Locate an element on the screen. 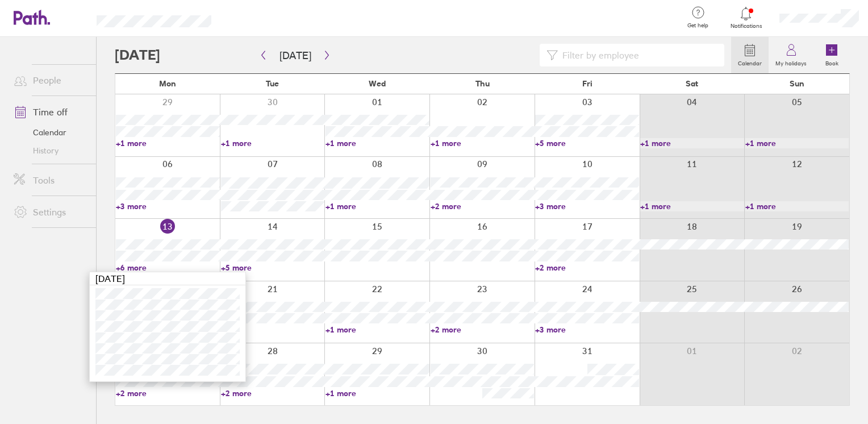 Image resolution: width=868 pixels, height=424 pixels. span: Sun is located at coordinates (797, 83).